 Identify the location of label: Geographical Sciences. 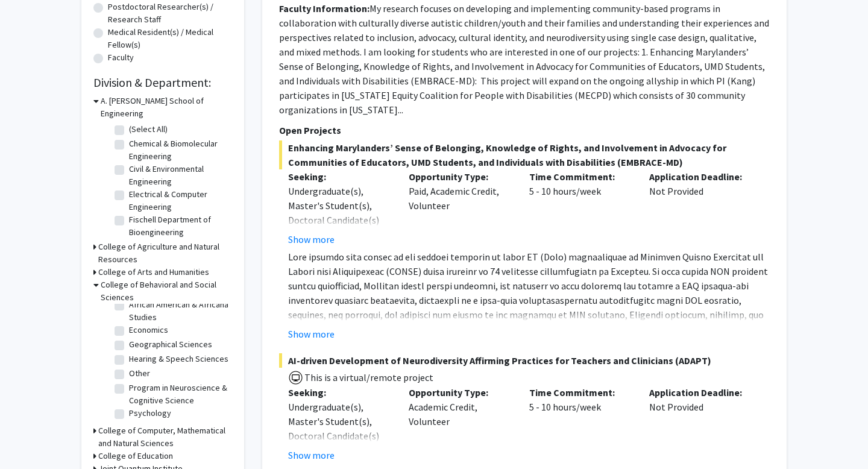
(171, 344).